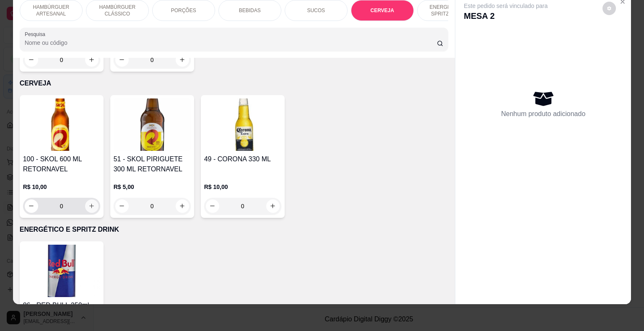 This screenshot has width=644, height=331. What do you see at coordinates (231, 43) in the screenshot?
I see `input: Pesquisa` at bounding box center [231, 43].